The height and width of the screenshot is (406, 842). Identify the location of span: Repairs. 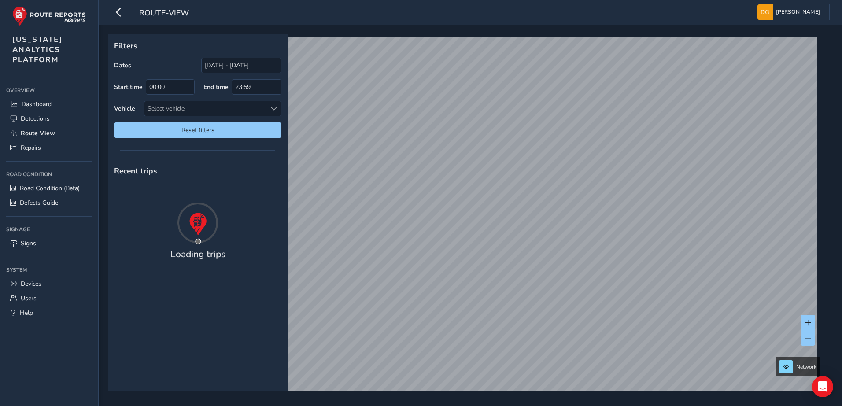
(31, 148).